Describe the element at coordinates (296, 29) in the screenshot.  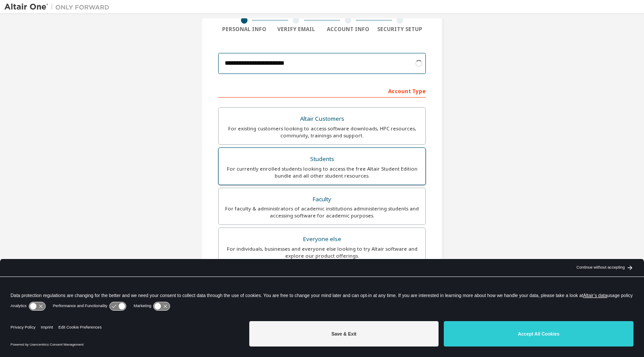
I see `div: Verify Email` at that location.